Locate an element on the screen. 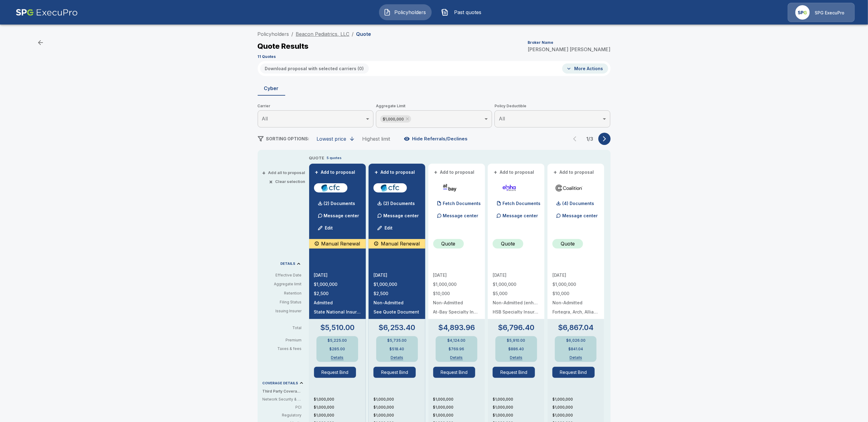 The image size is (868, 422). p: Non-Admitted (enhanced) is located at coordinates (516, 303).